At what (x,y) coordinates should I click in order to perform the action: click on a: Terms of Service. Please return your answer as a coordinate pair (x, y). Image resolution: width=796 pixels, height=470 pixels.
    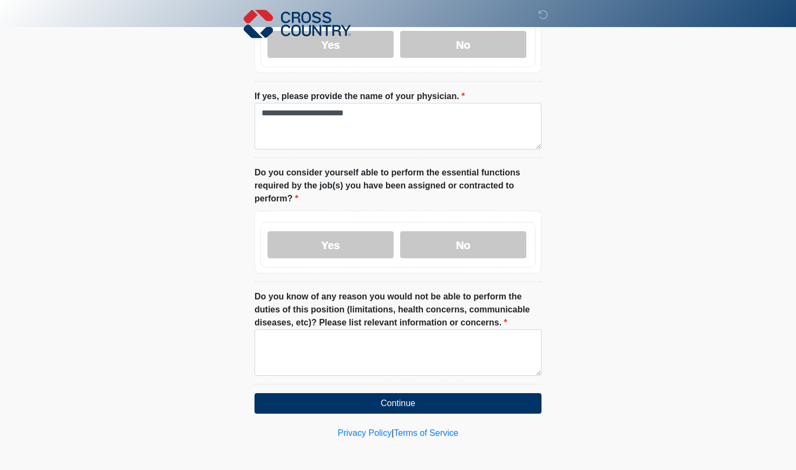
    Looking at the image, I should click on (425, 432).